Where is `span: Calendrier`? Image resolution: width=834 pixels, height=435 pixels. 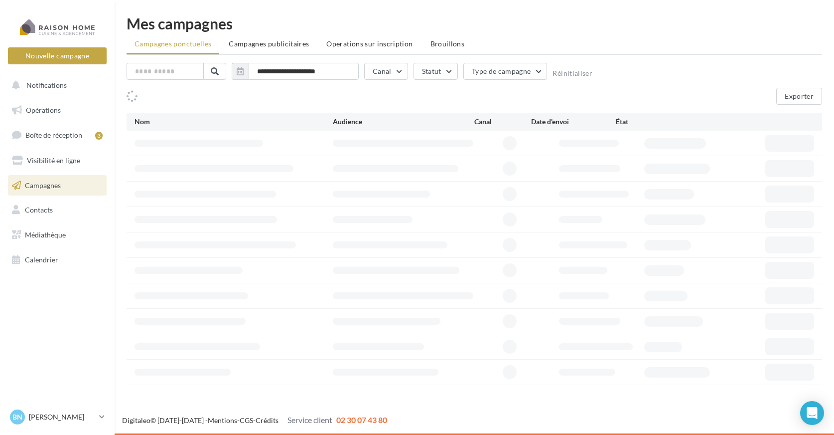 span: Calendrier is located at coordinates (41, 259).